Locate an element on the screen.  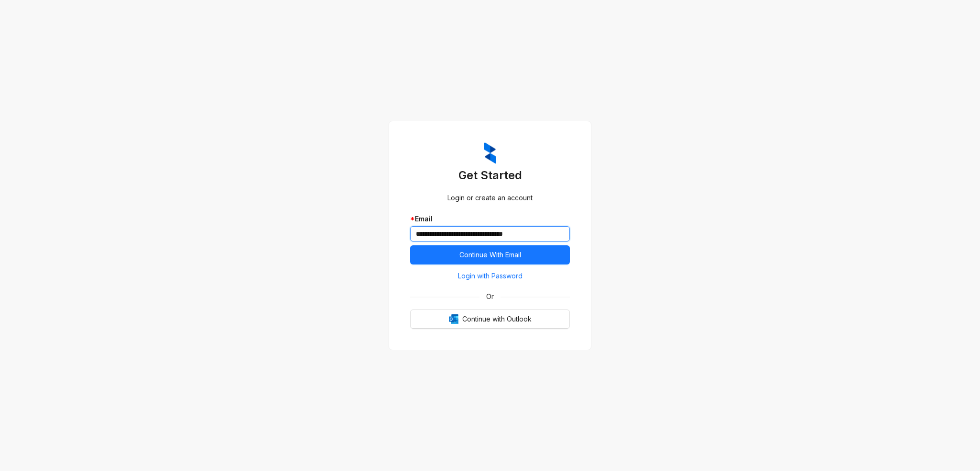
div: Email is located at coordinates (490, 219).